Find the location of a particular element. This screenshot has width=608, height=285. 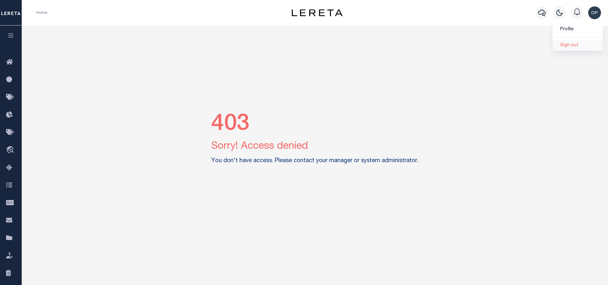

a: Profile is located at coordinates (578, 29).